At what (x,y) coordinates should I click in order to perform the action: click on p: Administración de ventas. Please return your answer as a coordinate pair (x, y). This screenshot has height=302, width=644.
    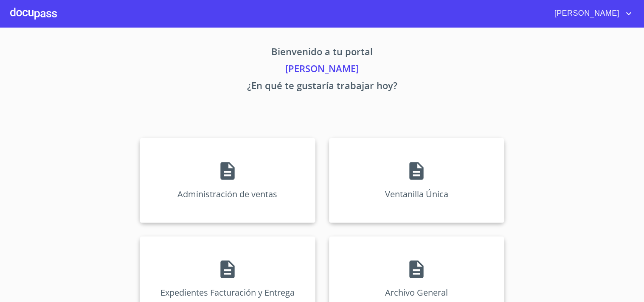
    Looking at the image, I should click on (227, 194).